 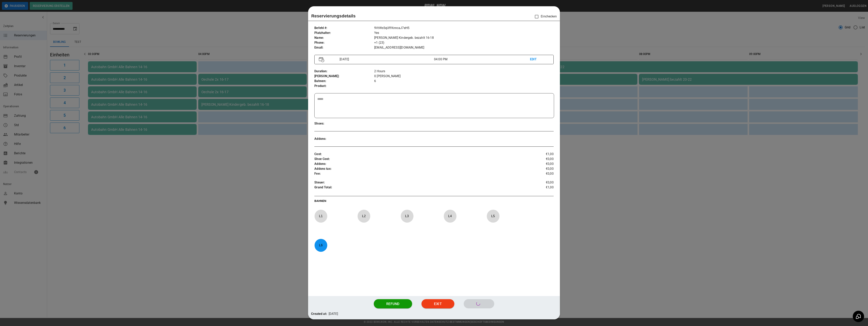 What do you see at coordinates (450, 216) in the screenshot?
I see `p: L 4` at bounding box center [450, 216].